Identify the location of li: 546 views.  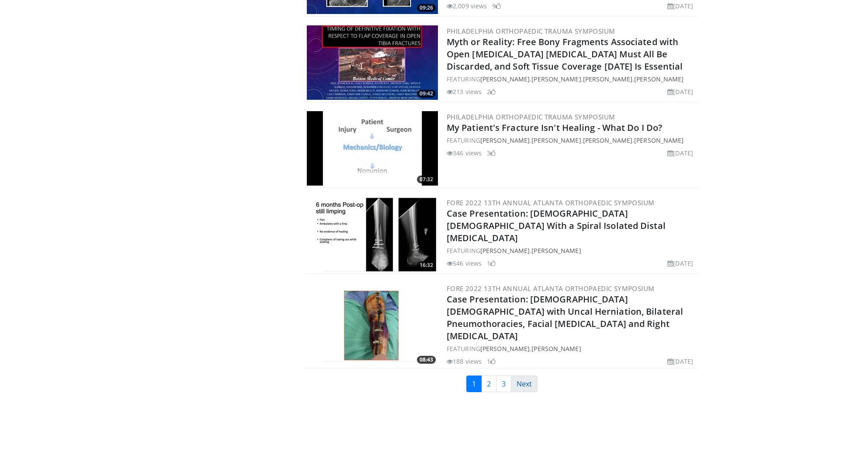
(465, 263).